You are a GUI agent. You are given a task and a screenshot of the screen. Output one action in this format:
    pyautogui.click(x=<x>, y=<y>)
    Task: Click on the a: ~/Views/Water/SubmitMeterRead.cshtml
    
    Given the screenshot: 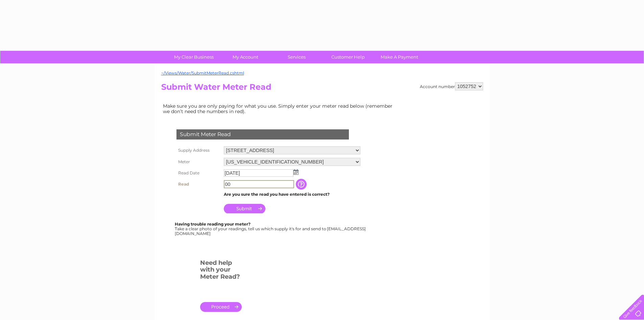 What is the action you would take?
    pyautogui.click(x=203, y=73)
    